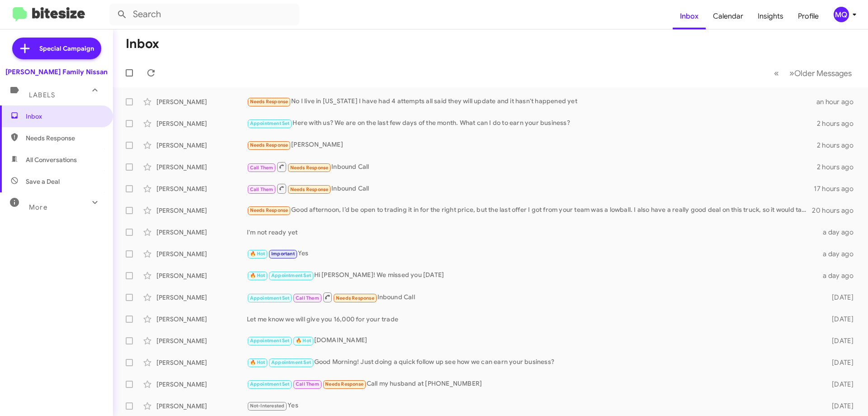  Describe the element at coordinates (42, 181) in the screenshot. I see `span: Save a Deal` at that location.